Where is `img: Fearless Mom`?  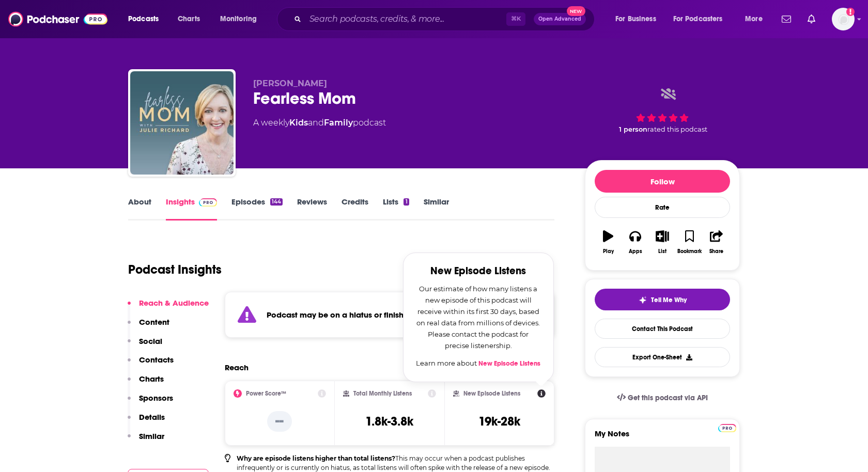 img: Fearless Mom is located at coordinates (182, 123).